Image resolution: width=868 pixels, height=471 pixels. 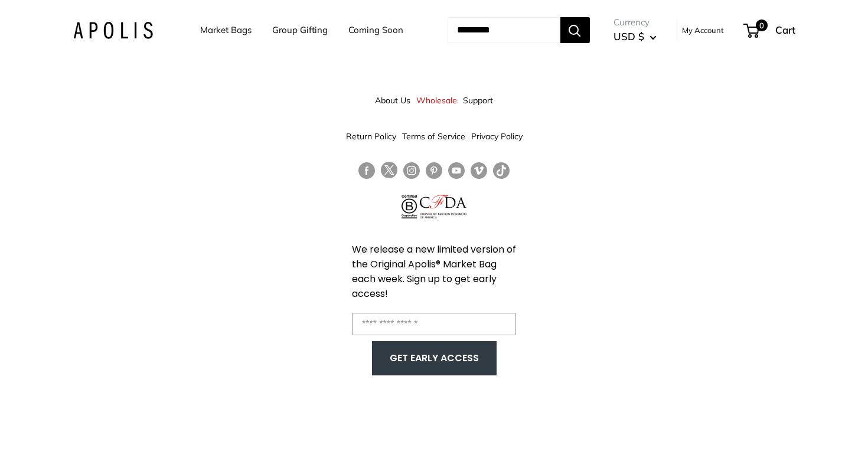 What do you see at coordinates (112, 30) in the screenshot?
I see `img: Apolis` at bounding box center [112, 30].